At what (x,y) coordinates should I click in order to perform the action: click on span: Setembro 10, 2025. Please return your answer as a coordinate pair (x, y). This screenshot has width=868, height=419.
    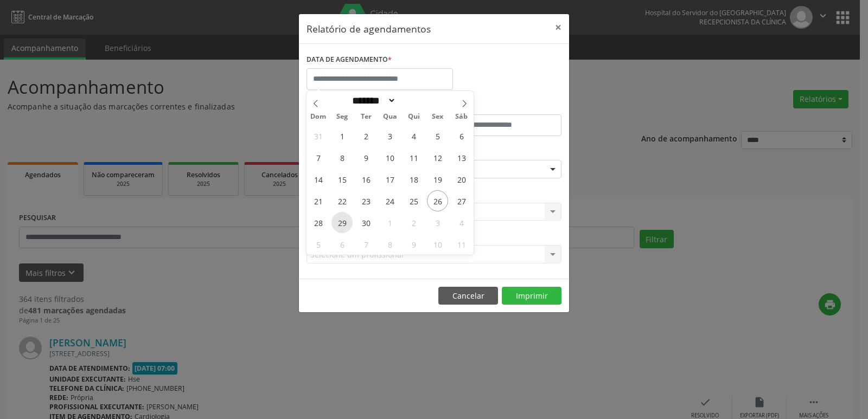
    Looking at the image, I should click on (390, 157).